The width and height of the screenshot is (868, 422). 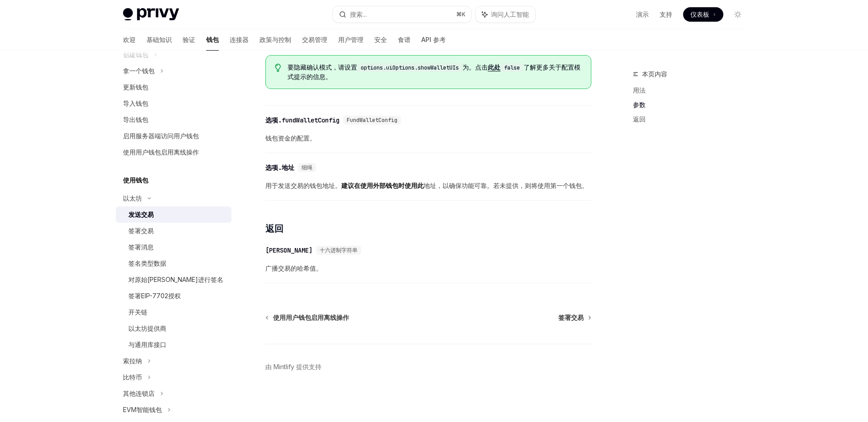 What do you see at coordinates (132, 377) in the screenshot?
I see `font: 比特币` at bounding box center [132, 377].